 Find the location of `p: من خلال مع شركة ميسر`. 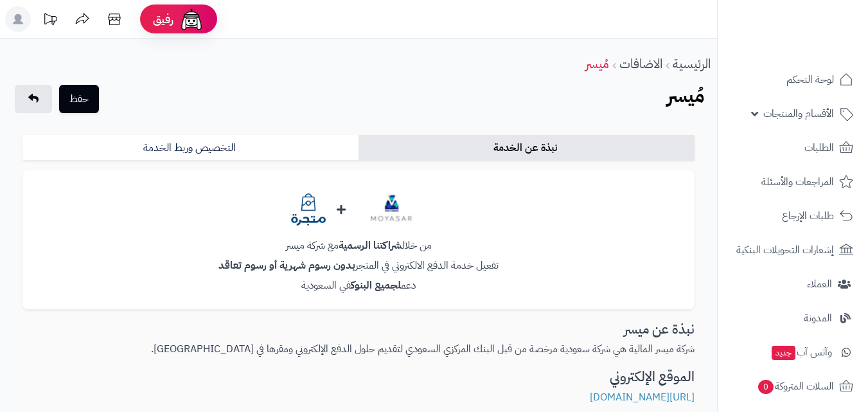

p: من خلال مع شركة ميسر is located at coordinates (359, 245).